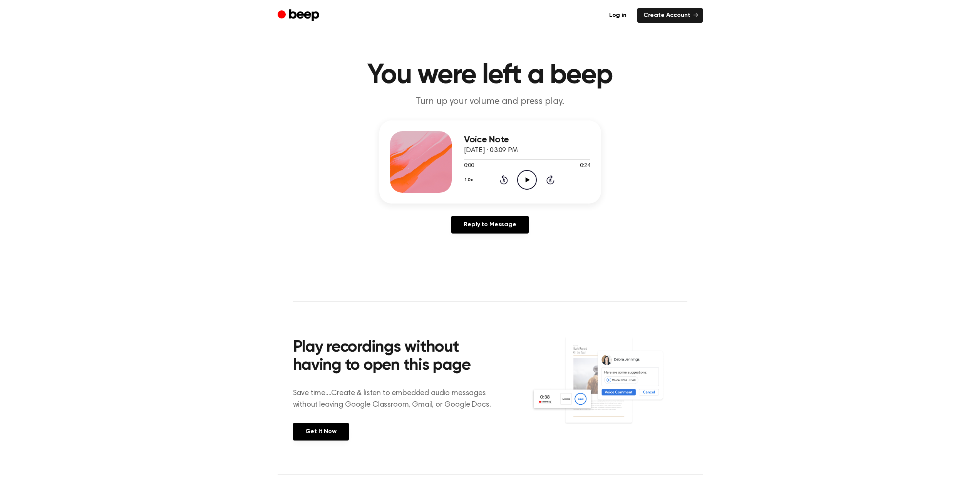 The image size is (980, 489). I want to click on a: Log in, so click(618, 16).